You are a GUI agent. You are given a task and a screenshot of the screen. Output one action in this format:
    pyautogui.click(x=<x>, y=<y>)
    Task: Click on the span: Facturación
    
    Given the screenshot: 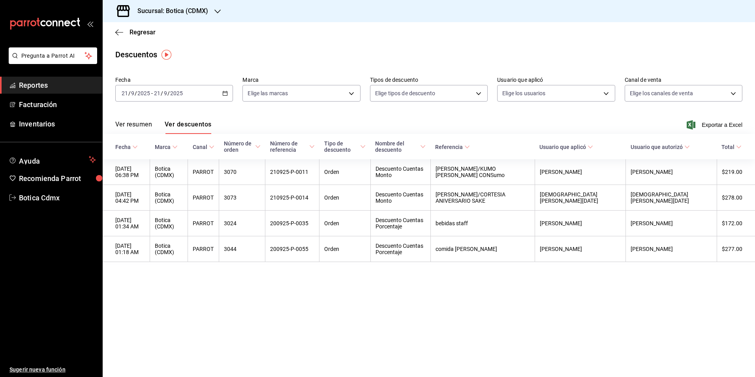 What is the action you would take?
    pyautogui.click(x=57, y=104)
    